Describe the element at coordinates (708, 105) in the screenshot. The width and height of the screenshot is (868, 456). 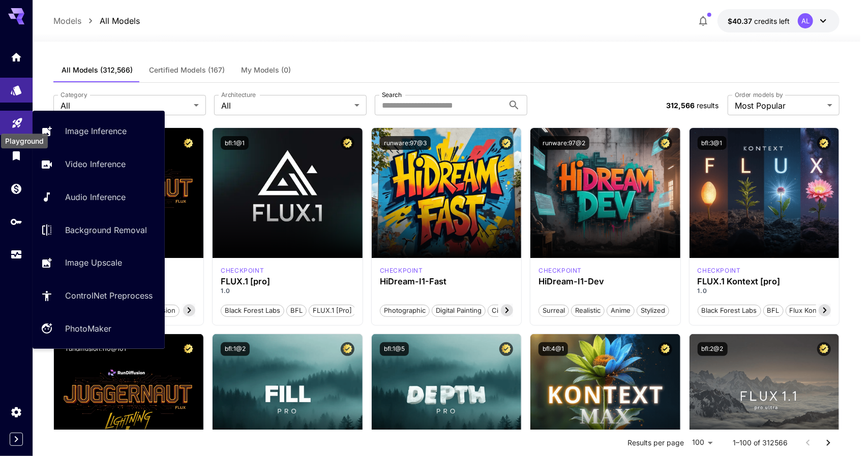
I see `span: results` at that location.